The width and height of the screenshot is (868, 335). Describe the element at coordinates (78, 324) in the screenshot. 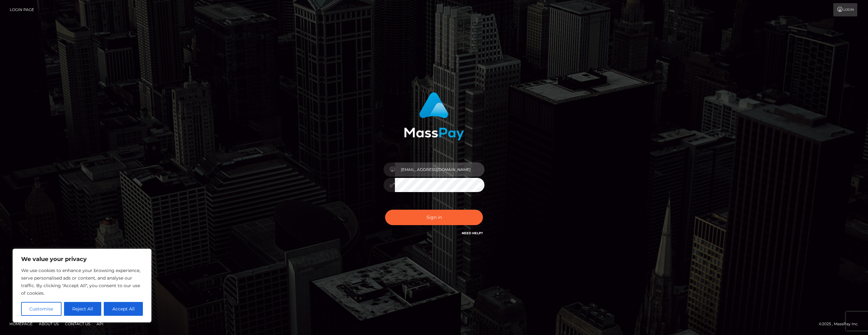

I see `a: Contact Us` at that location.